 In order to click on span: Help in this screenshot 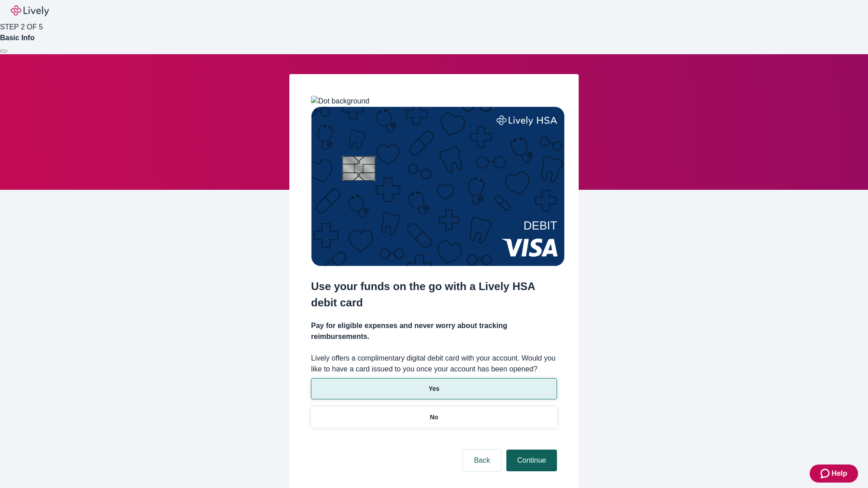, I will do `click(839, 474)`.